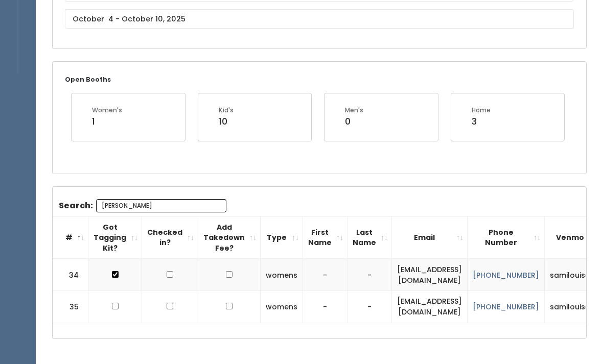  I want to click on input: Search:, so click(161, 206).